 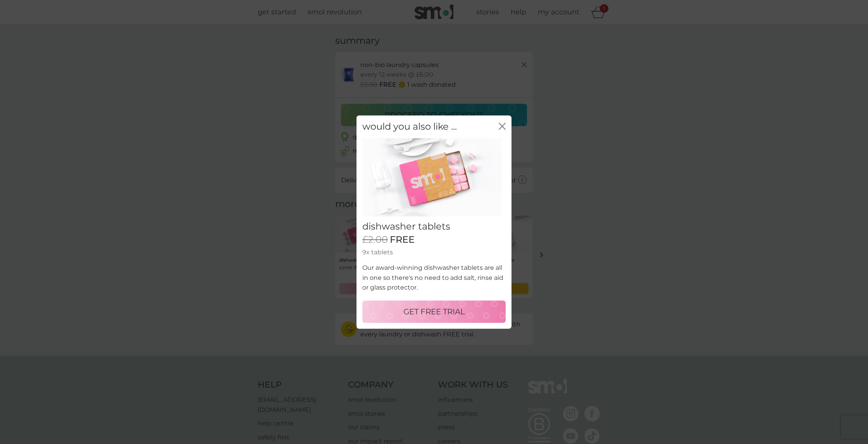 I want to click on button: GET FREE TRIAL, so click(x=434, y=312).